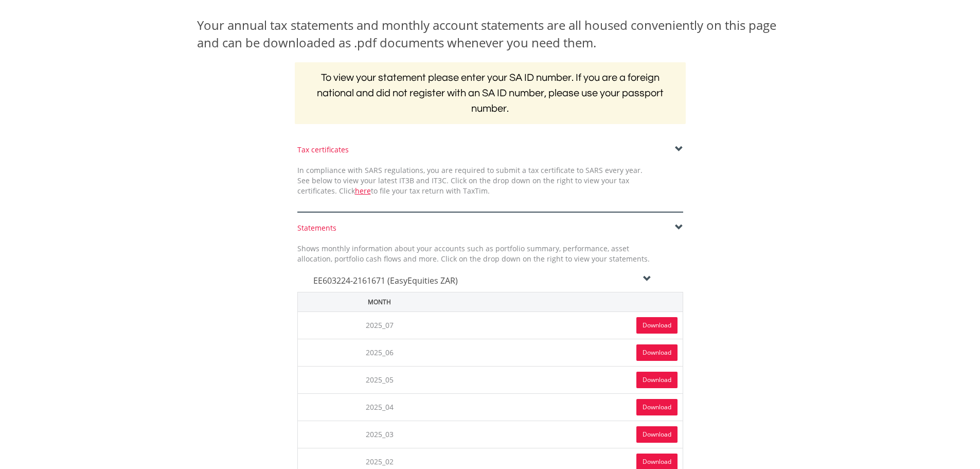 The width and height of the screenshot is (980, 469). What do you see at coordinates (490, 34) in the screenshot?
I see `div: Your annual tax statements and monthly account statements are all housed conveniently on this pag...` at bounding box center [490, 34].